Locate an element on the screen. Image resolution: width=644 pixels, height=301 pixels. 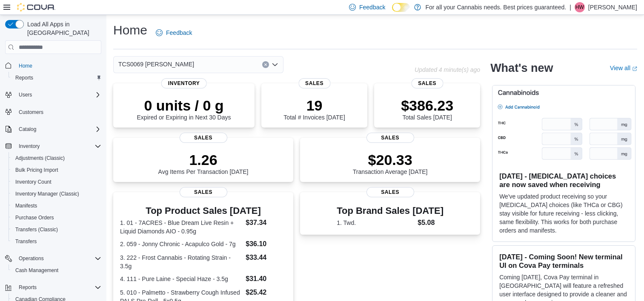
a: View allExternal link is located at coordinates (624, 68).